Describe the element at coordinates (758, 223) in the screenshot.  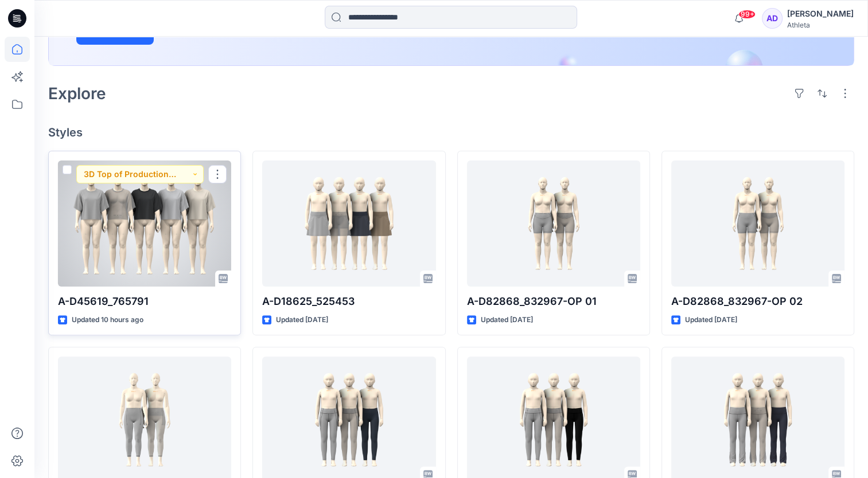
I see `a: A-D82868_832967-OP 02` at that location.